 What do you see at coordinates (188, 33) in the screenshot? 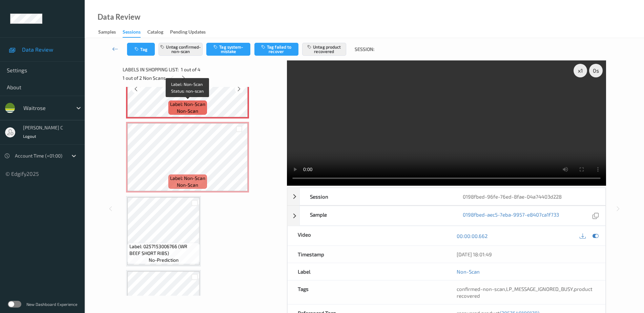
I see `div: Pending Updates` at bounding box center [188, 33].